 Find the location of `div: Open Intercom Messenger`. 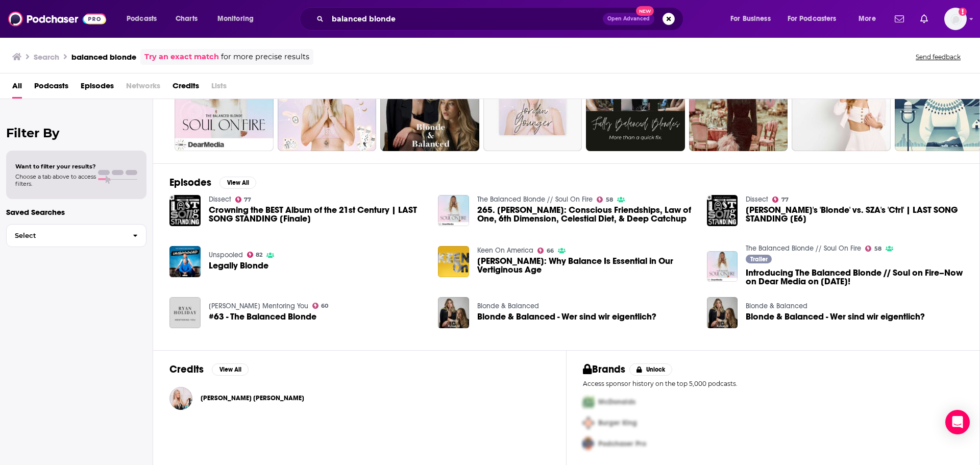

div: Open Intercom Messenger is located at coordinates (958, 422).